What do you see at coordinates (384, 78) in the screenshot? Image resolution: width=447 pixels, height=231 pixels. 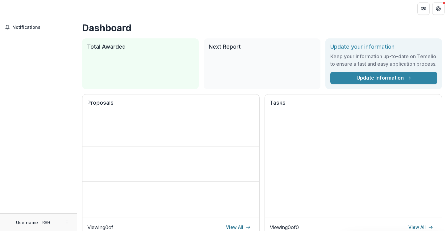 I see `a: Update Information` at bounding box center [384, 78].